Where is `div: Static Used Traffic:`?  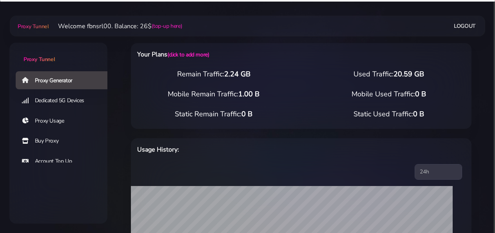 div: Static Used Traffic: is located at coordinates (389, 114).